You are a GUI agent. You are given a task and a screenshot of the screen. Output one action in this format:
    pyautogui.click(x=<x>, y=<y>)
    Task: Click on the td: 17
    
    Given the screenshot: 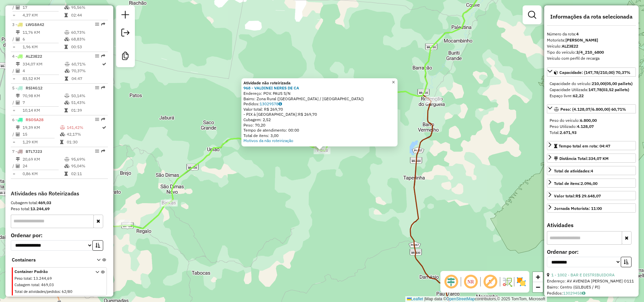 What is the action you would take?
    pyautogui.click(x=43, y=7)
    